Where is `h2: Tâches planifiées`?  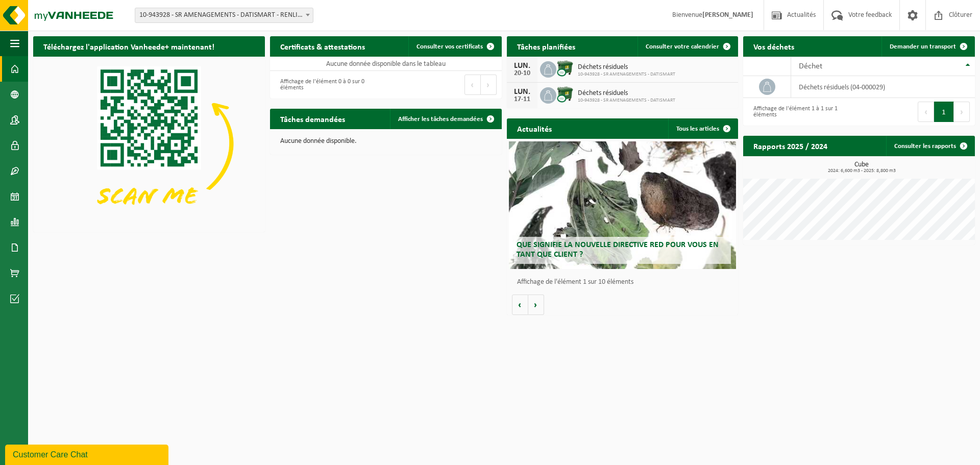
h2: Tâches planifiées is located at coordinates (546, 46).